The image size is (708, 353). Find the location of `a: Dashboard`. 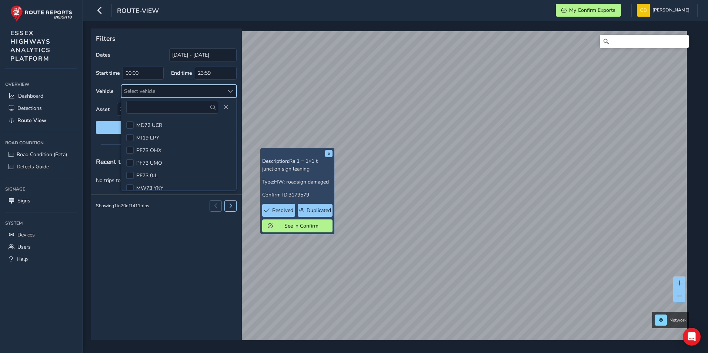

a: Dashboard is located at coordinates (41, 96).